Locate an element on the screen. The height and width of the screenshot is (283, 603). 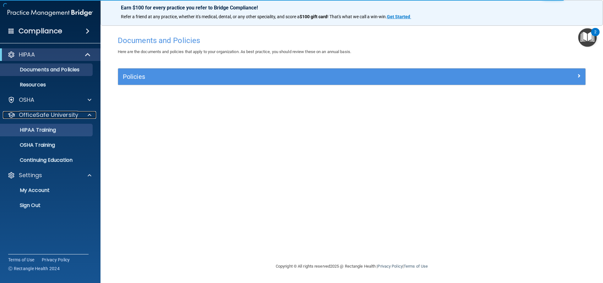
div: 2 is located at coordinates (596, 36).